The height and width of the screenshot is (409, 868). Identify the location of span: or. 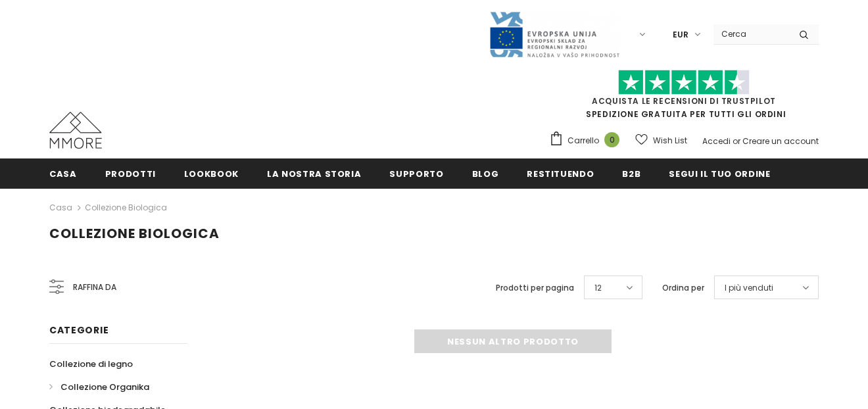
(736, 140).